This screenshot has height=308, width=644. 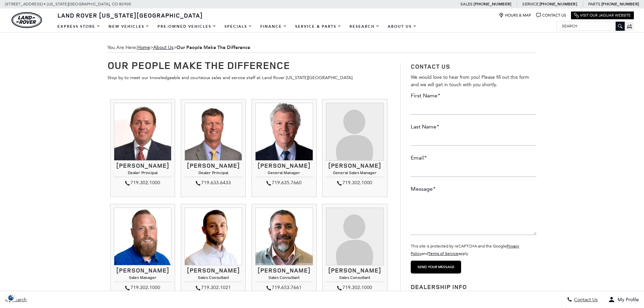 What do you see at coordinates (464, 250) in the screenshot?
I see `small: This site is protected by reCAPTCHA and the Google and apply.` at bounding box center [464, 250].